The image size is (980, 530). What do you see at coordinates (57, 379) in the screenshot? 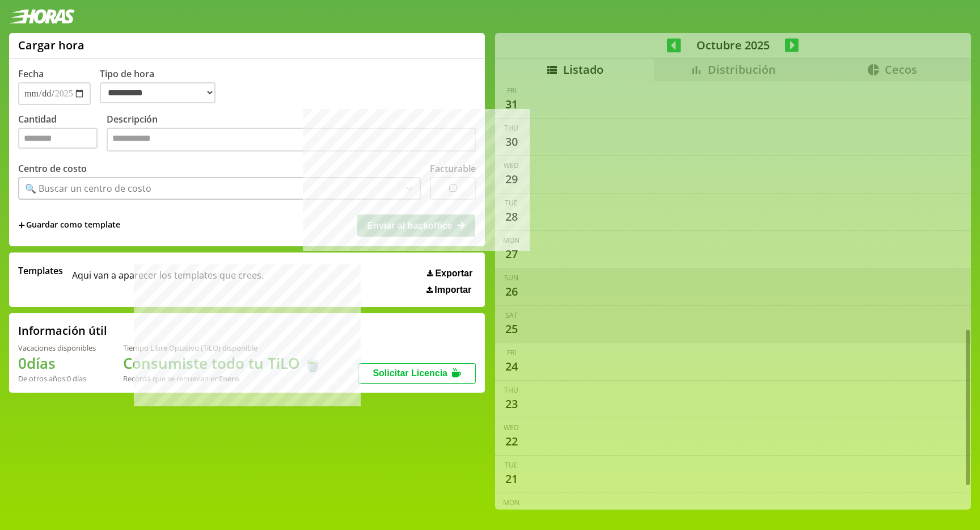
I see `div: De otros años: 0 días` at bounding box center [57, 379].